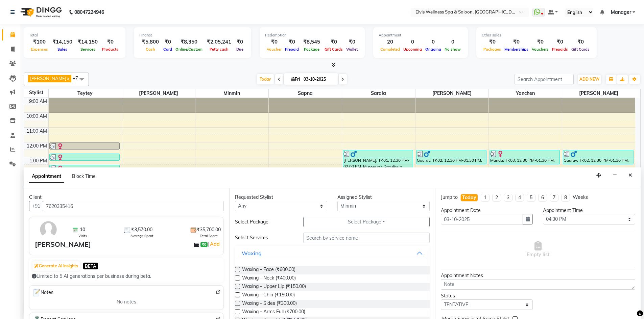 This screenshot has height=319, width=644. What do you see at coordinates (517, 49) in the screenshot?
I see `span: Memberships` at bounding box center [517, 49].